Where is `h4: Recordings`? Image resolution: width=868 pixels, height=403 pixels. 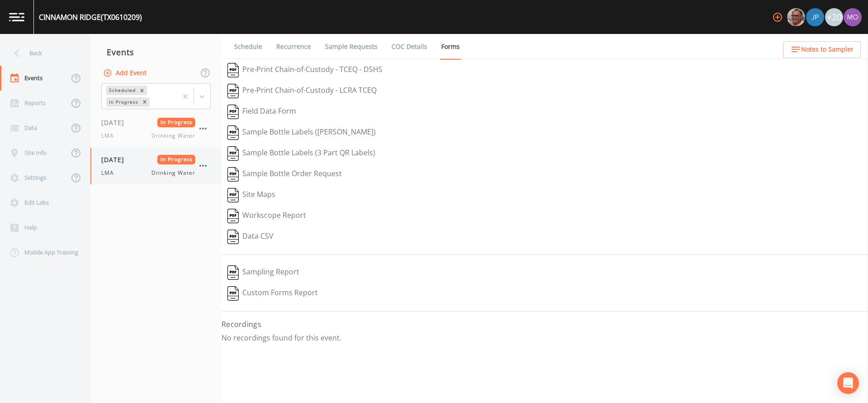
h4: Recordings is located at coordinates (544, 324).